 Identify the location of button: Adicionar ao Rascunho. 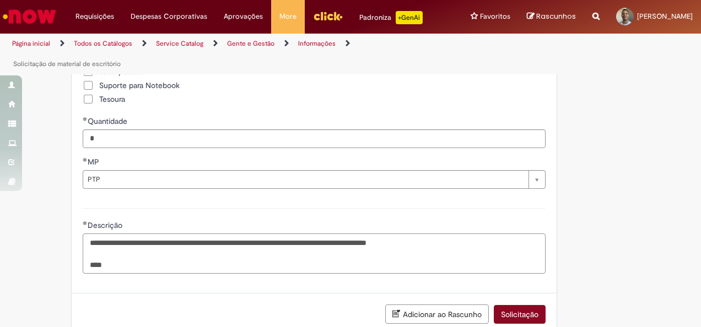
(437, 314).